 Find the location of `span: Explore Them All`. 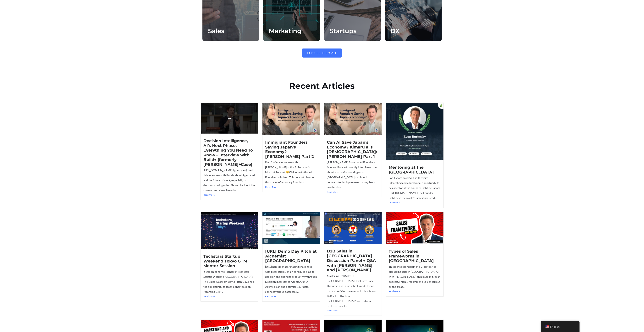

span: Explore Them All is located at coordinates (322, 53).